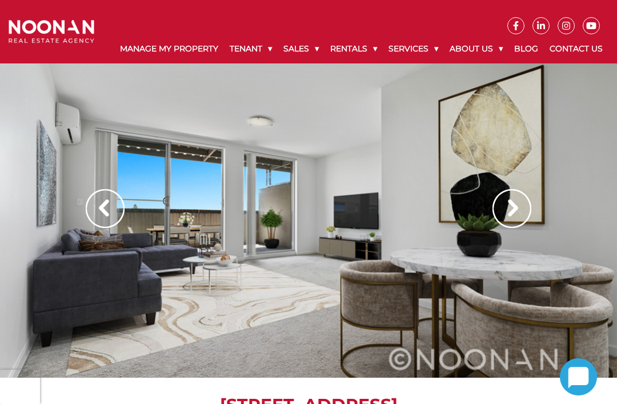 Image resolution: width=617 pixels, height=404 pixels. Describe the element at coordinates (576, 49) in the screenshot. I see `a: Contact Us` at that location.